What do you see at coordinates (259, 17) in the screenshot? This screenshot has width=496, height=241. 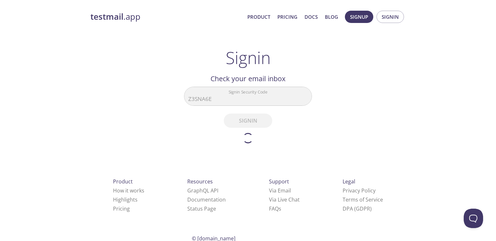 I see `a: Product` at bounding box center [259, 17].